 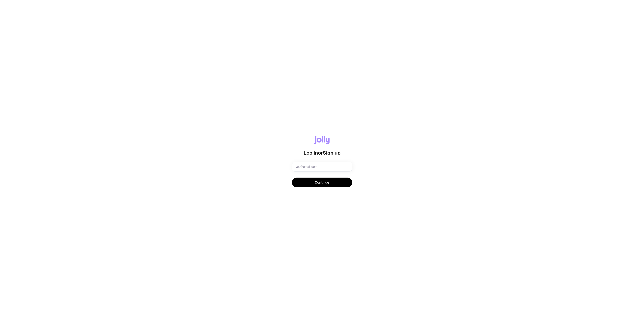 I want to click on span: Log in, so click(x=311, y=153).